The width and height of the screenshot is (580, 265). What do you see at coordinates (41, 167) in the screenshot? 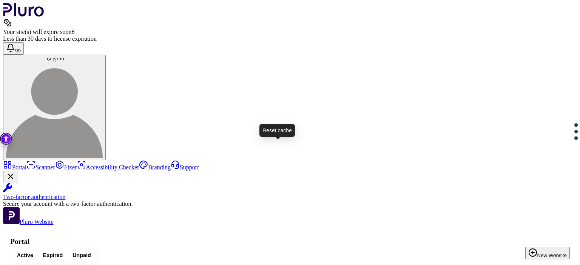
I see `a: Scanner` at bounding box center [41, 167].